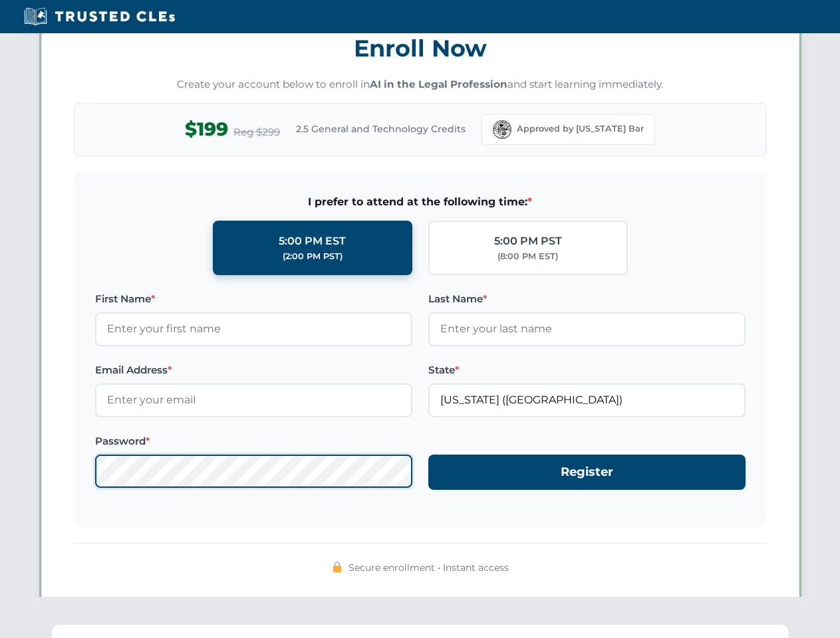 This screenshot has height=638, width=840. I want to click on label: State, so click(587, 370).